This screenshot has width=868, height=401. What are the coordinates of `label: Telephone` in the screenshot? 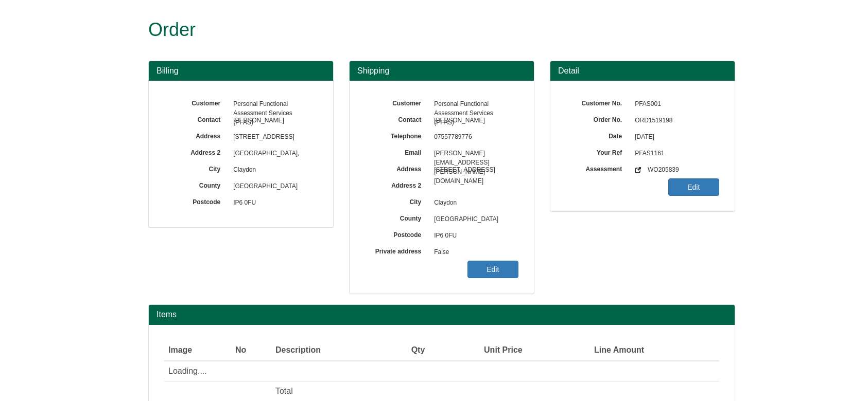 It's located at (397, 135).